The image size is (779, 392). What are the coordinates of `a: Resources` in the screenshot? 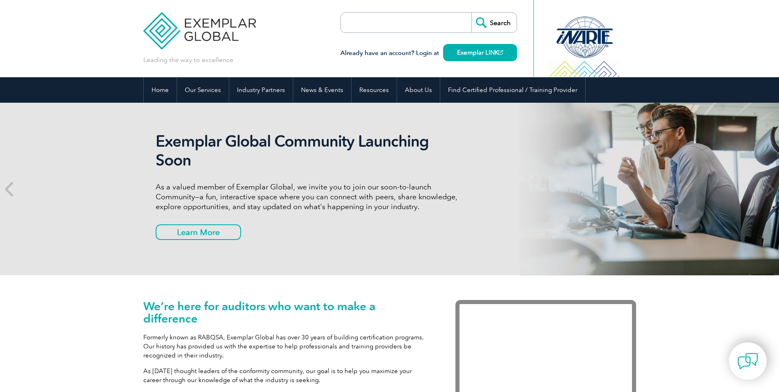 It's located at (374, 90).